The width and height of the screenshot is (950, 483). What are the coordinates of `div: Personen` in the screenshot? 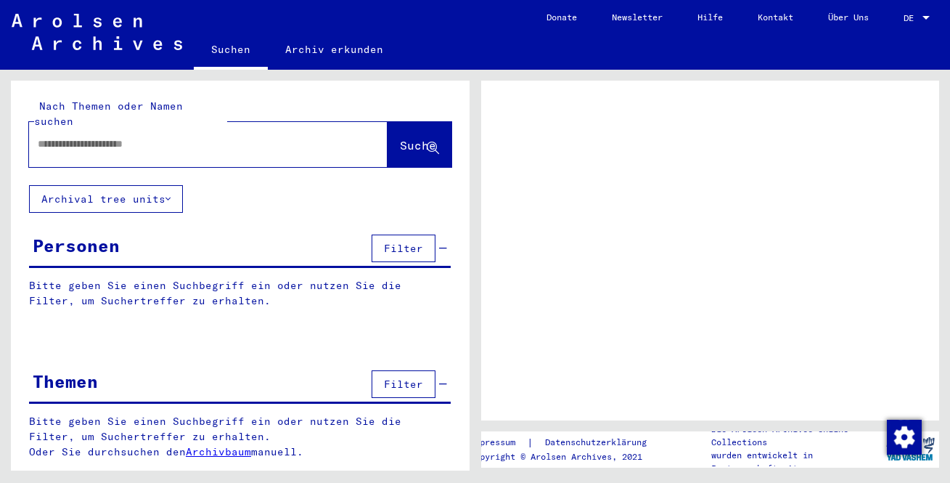 It's located at (76, 245).